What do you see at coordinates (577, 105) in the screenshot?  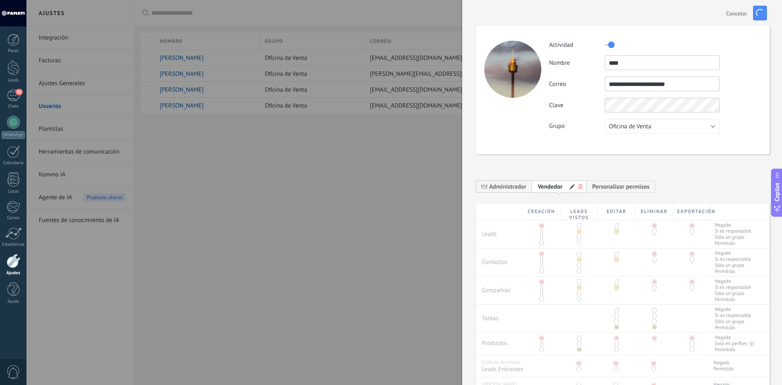 I see `label: Clave` at bounding box center [577, 105].